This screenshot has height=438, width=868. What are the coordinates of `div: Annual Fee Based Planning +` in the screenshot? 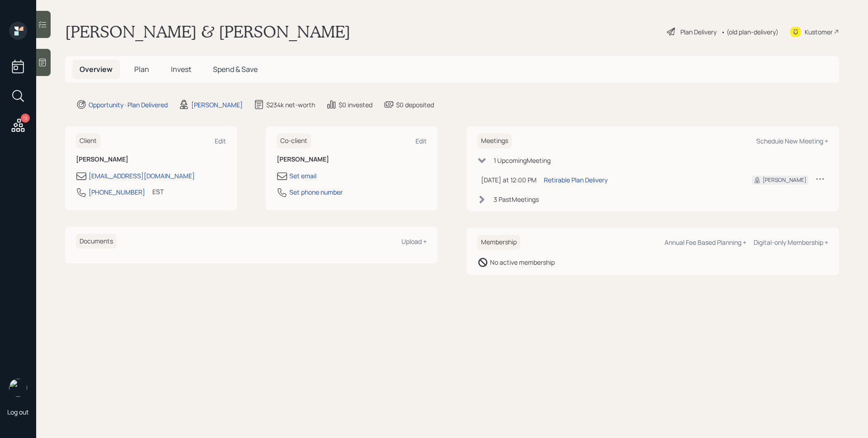 It's located at (705, 242).